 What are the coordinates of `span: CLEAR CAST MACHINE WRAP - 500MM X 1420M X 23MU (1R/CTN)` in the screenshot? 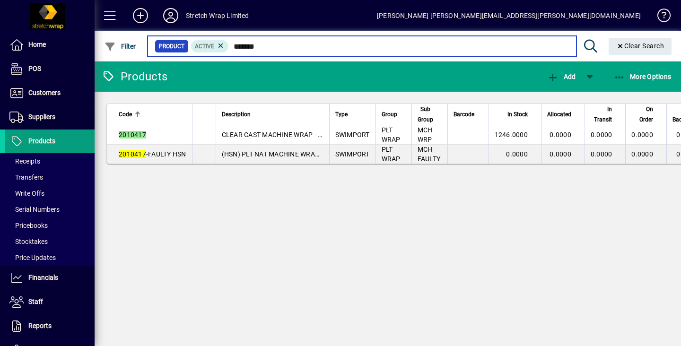 It's located at (324, 135).